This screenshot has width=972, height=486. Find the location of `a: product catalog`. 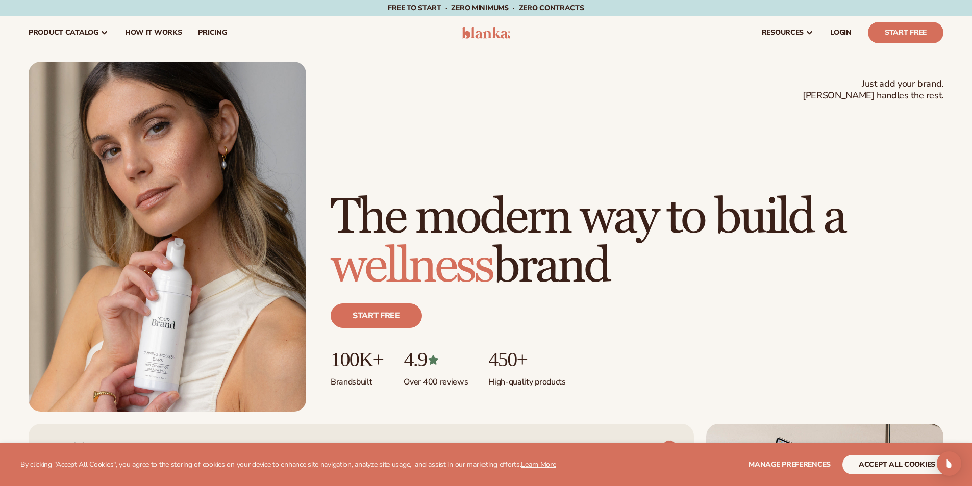

a: product catalog is located at coordinates (68, 33).